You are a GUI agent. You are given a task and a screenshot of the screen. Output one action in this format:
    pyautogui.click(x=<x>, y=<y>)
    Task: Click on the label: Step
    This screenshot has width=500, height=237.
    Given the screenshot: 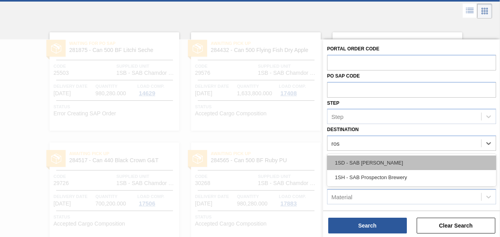 What is the action you would take?
    pyautogui.click(x=333, y=103)
    